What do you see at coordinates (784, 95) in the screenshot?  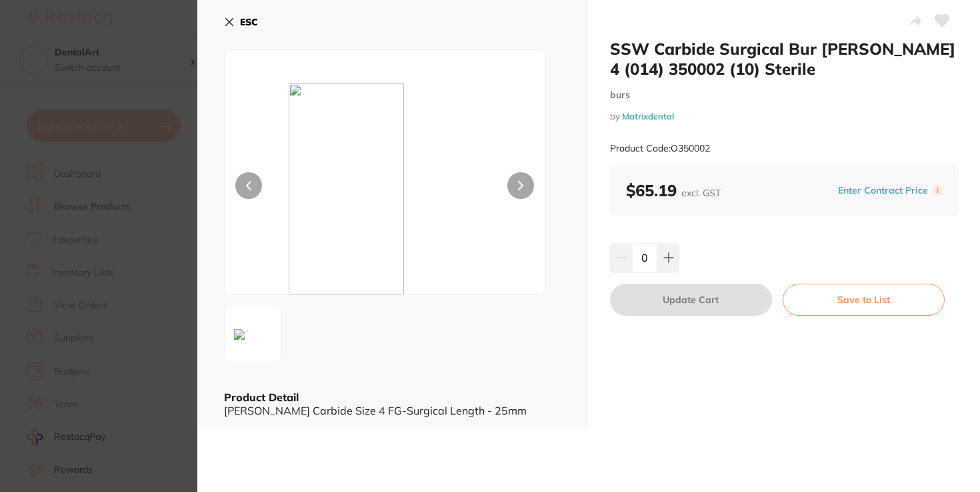 I see `small: burs` at bounding box center [784, 95].